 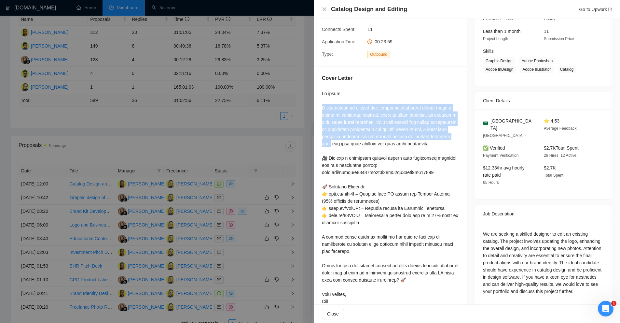 What do you see at coordinates (499, 69) in the screenshot?
I see `span: Adobe InDesign` at bounding box center [499, 69].